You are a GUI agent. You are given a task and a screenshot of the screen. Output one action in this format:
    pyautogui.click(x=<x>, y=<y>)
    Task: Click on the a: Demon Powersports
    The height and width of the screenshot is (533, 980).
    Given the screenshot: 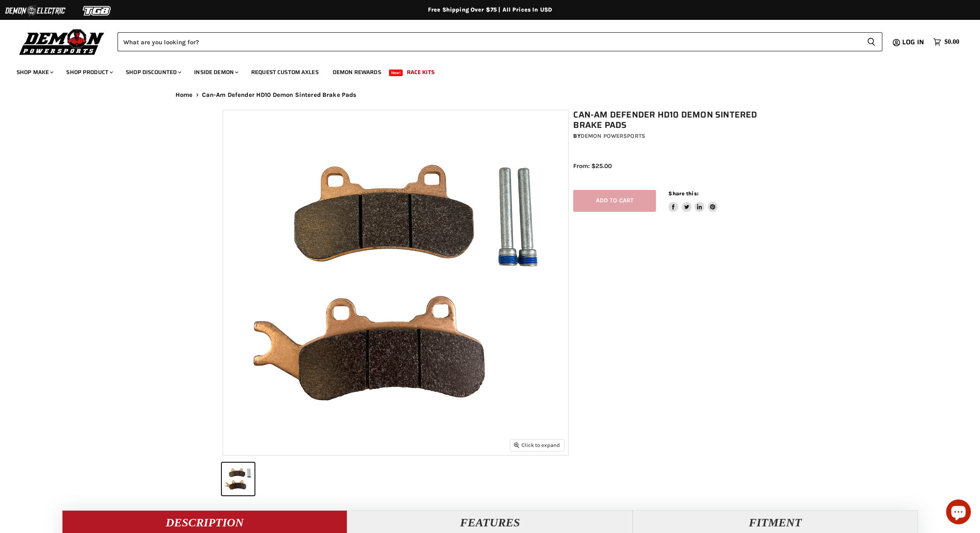 What is the action you would take?
    pyautogui.click(x=613, y=136)
    